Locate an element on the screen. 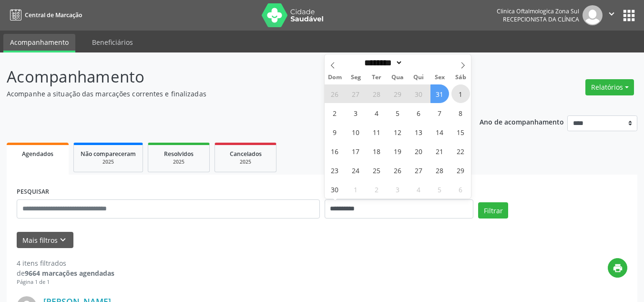 This screenshot has height=302, width=644. span: Novembro 23, 2025 is located at coordinates (335, 170).